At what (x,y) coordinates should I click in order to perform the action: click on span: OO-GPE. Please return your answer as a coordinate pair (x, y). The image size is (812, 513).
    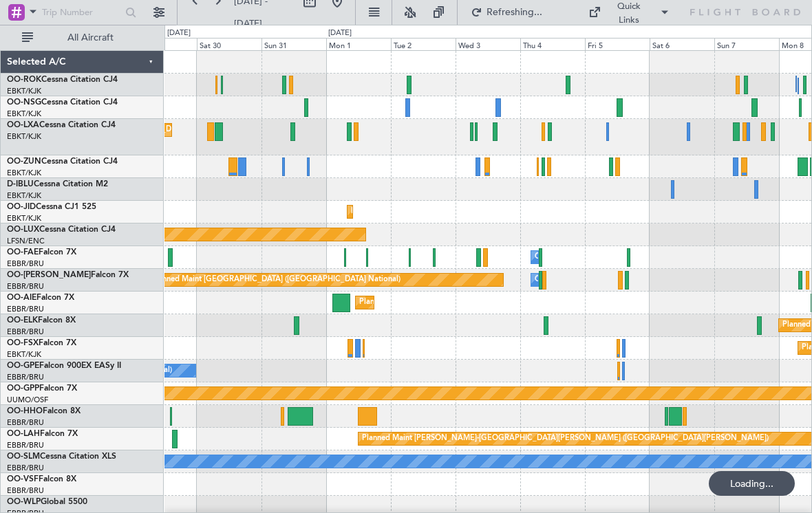
    Looking at the image, I should click on (23, 366).